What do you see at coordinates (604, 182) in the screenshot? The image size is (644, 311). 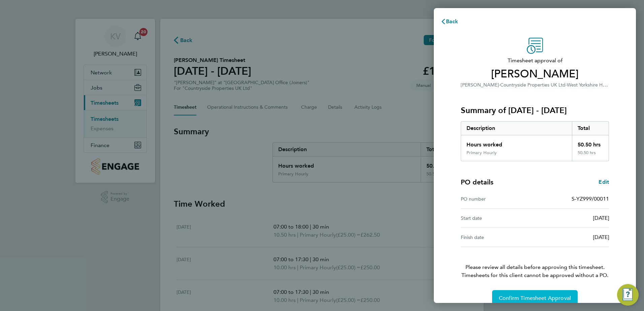 I see `a: Edit` at bounding box center [604, 182].